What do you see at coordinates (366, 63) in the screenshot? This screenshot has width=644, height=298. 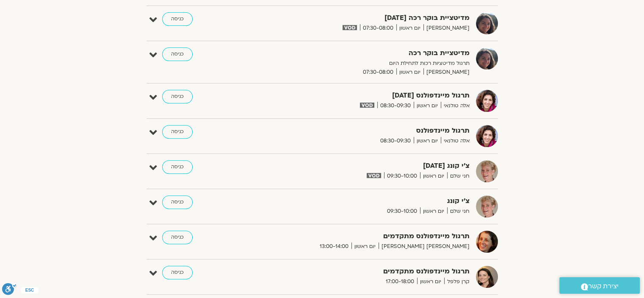 I see `p: תרגול מדיטציות רכות לתחילת היום` at bounding box center [366, 63].